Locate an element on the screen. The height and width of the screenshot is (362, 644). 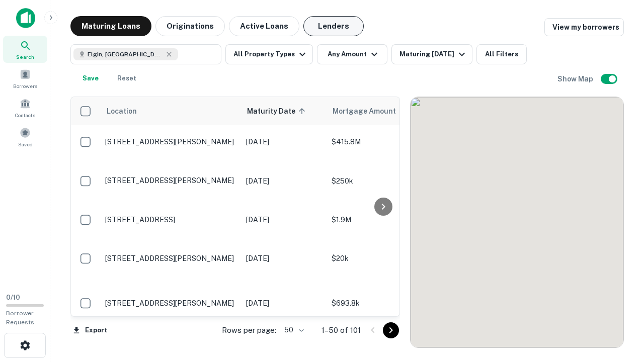
button: Save your search to get updates of matches that match your search criteria. is located at coordinates (91, 78).